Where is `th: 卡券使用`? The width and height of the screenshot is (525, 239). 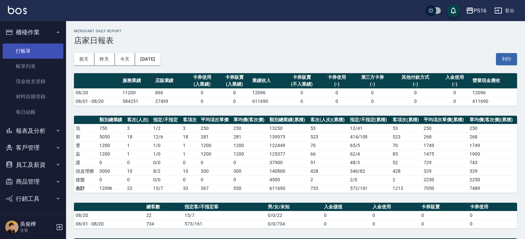
th: 卡券使用 is located at coordinates (493, 207).